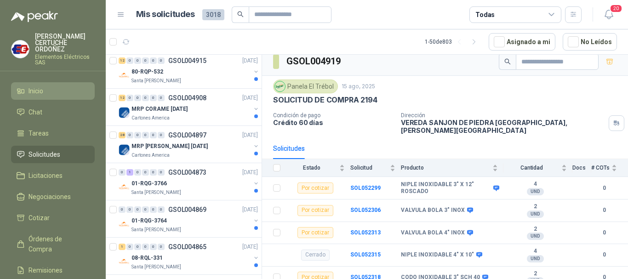  What do you see at coordinates (609, 168) in the screenshot?
I see `th: # COTs` at bounding box center [609, 168].